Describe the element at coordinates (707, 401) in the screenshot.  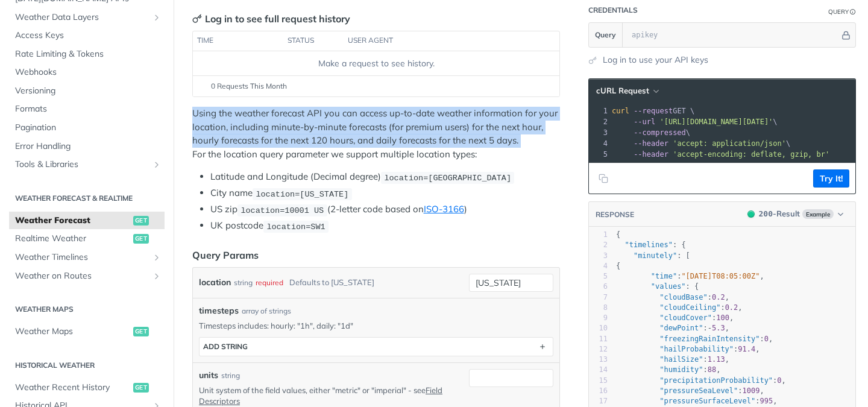
I see `span: "pressureSurfaceLevel"` at that location.